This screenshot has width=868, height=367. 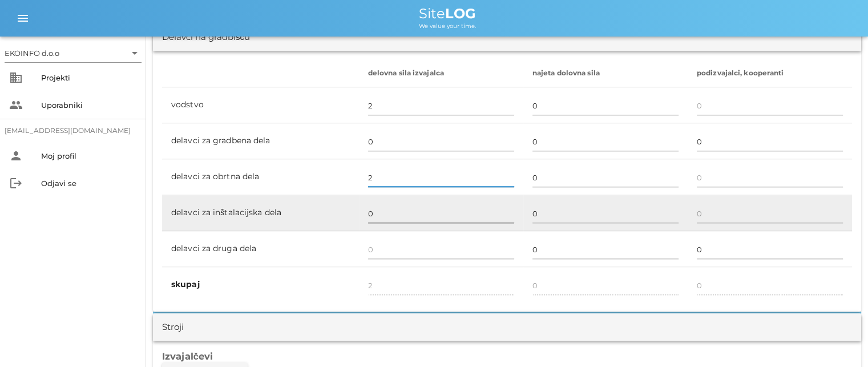 I want to click on span: We value your time., so click(x=447, y=25).